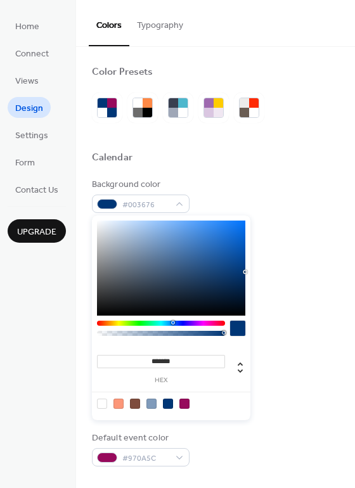  I want to click on a: Connect, so click(32, 53).